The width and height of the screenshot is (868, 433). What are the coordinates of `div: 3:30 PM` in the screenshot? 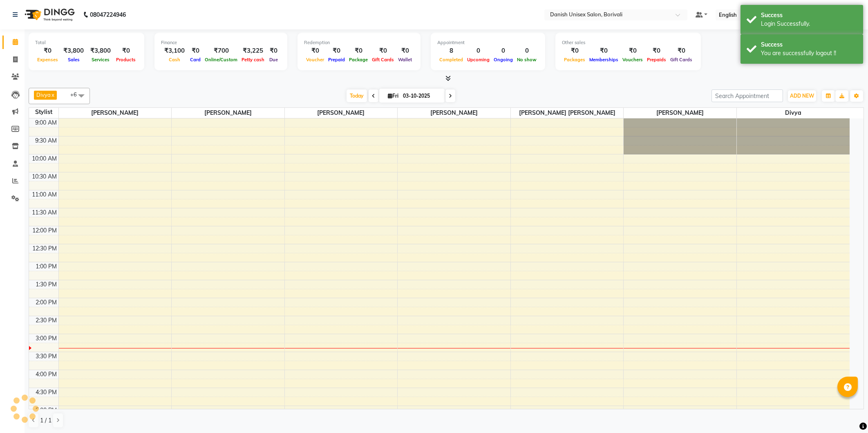 It's located at (46, 356).